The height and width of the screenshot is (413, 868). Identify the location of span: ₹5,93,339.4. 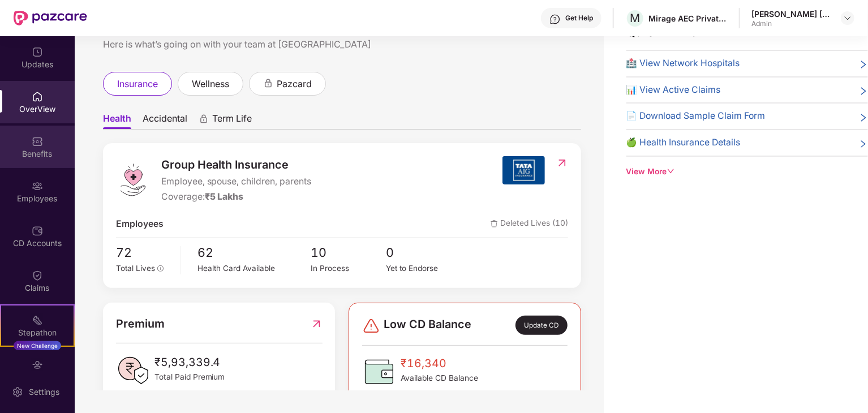
(190, 362).